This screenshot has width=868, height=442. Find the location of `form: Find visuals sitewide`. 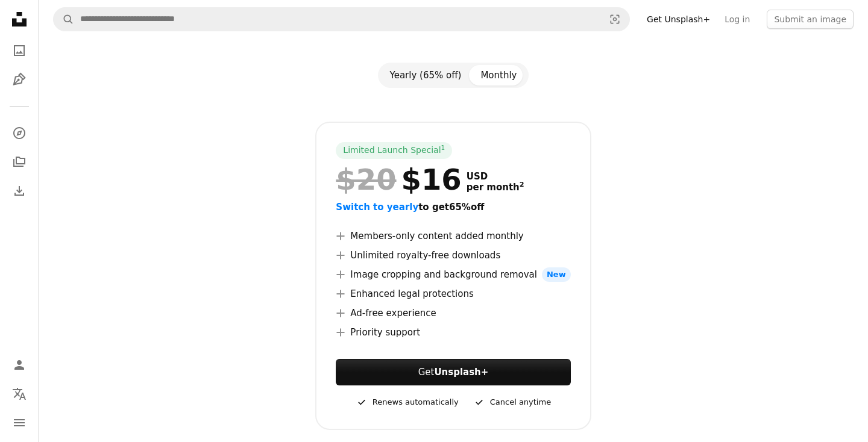

form: Find visuals sitewide is located at coordinates (342, 20).